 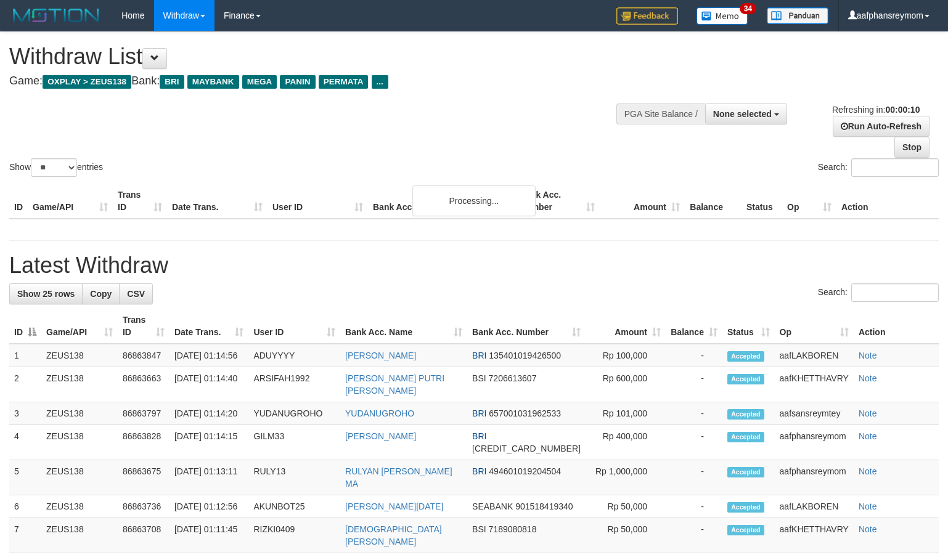 I want to click on td: 86863797, so click(x=144, y=414).